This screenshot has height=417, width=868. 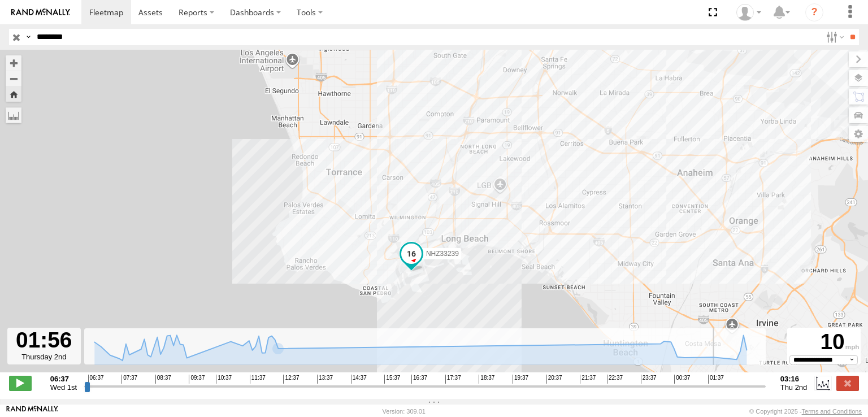 I want to click on span: Thu 2nd Oct 2025, so click(x=794, y=388).